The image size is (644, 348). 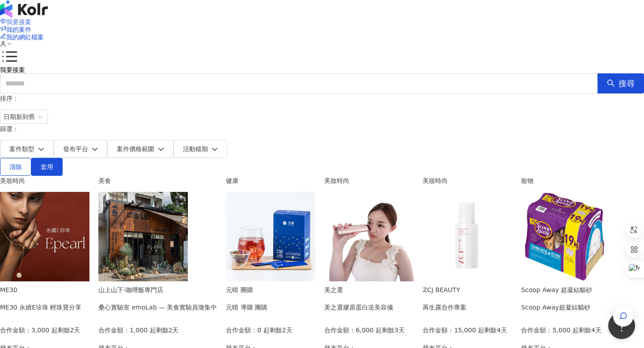 What do you see at coordinates (19, 29) in the screenshot?
I see `span: 我的案件` at bounding box center [19, 29].